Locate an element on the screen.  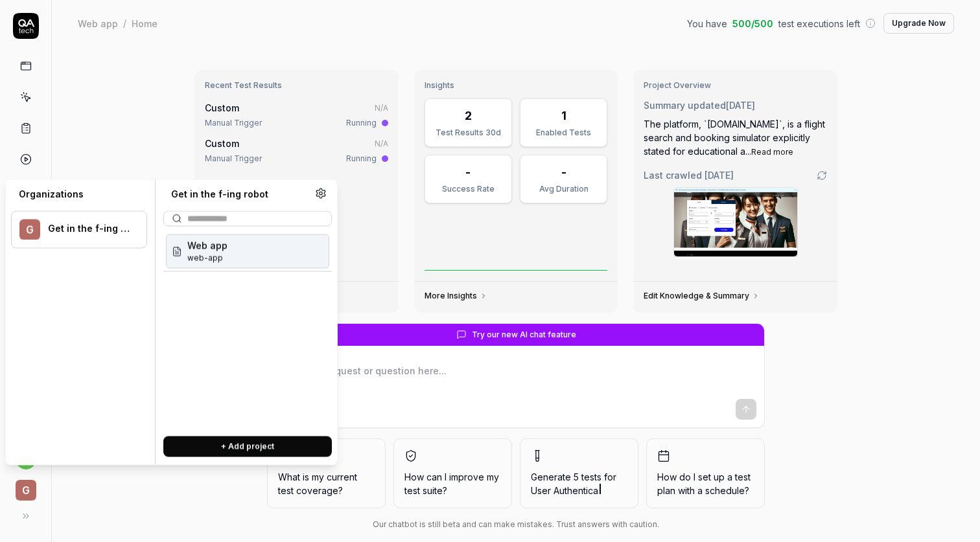
h3: Insights is located at coordinates (516, 85).